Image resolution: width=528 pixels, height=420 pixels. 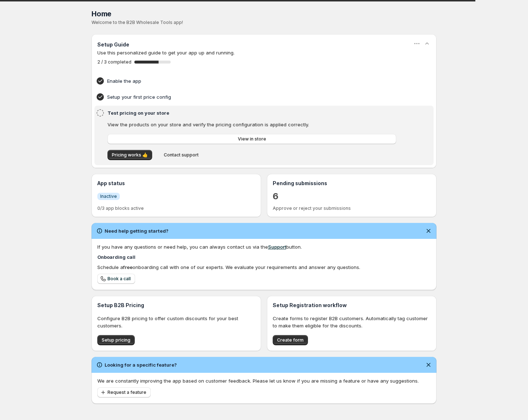 What do you see at coordinates (264, 267) in the screenshot?
I see `div: Schedule a onboarding call with one of our experts. We evaluate your requirements and answer any ...` at bounding box center [264, 267].